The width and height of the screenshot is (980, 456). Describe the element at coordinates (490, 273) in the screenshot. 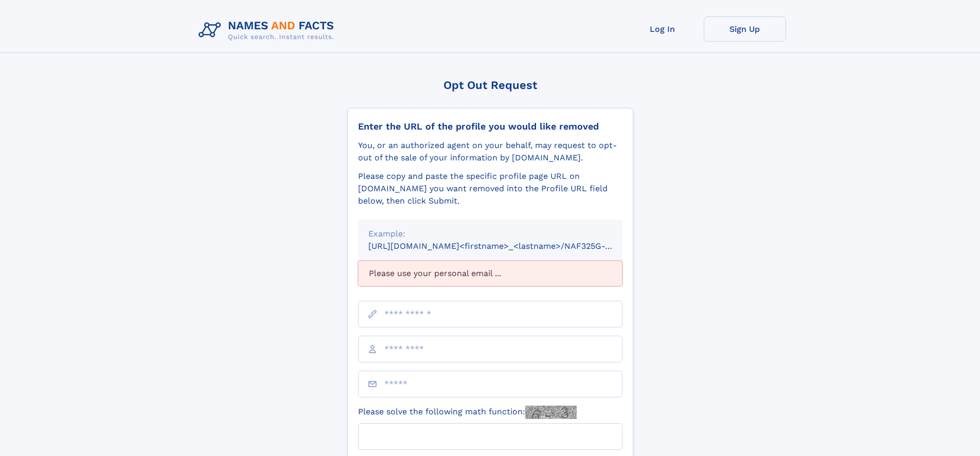

I see `div: Please use your personal email ...` at that location.